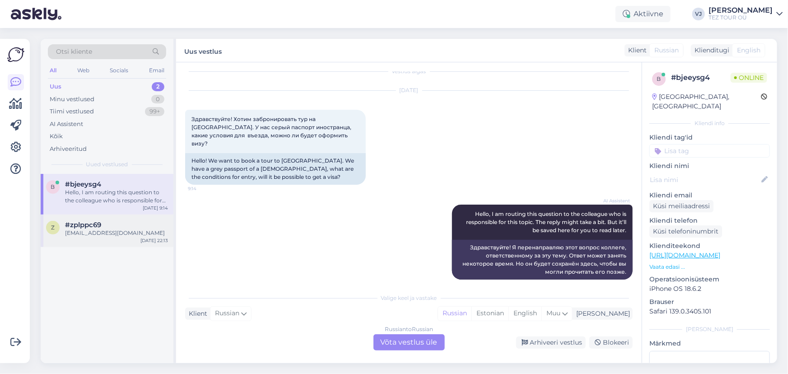  Describe the element at coordinates (53, 70) in the screenshot. I see `div: All` at that location.